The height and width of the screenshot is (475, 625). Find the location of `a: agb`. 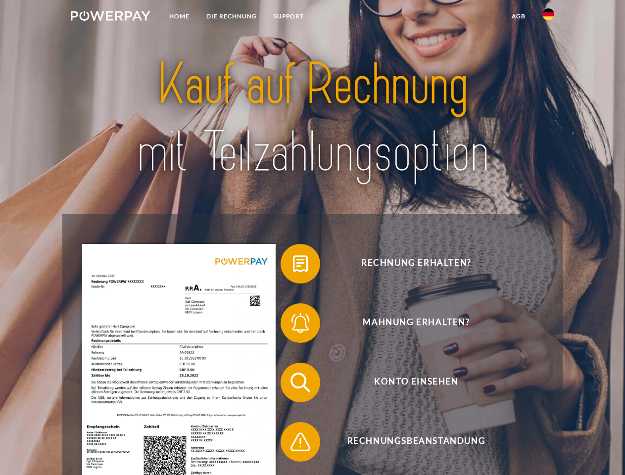

a: agb is located at coordinates (519, 16).